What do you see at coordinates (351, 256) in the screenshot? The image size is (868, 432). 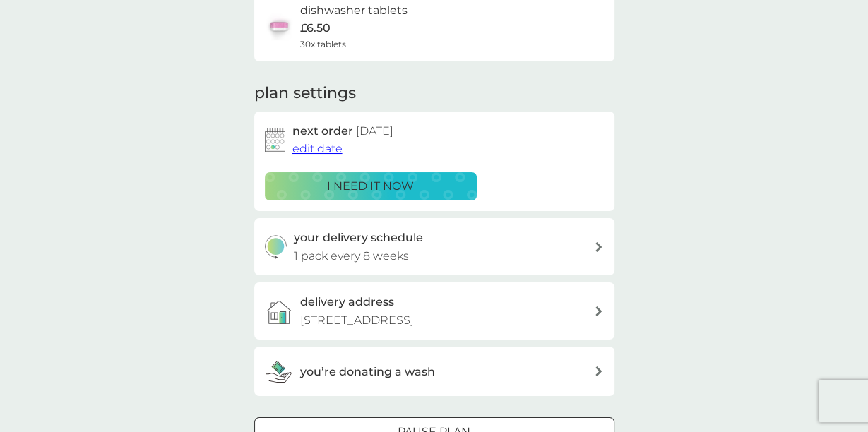 I see `p: 1 pack every 8 weeks` at bounding box center [351, 256].